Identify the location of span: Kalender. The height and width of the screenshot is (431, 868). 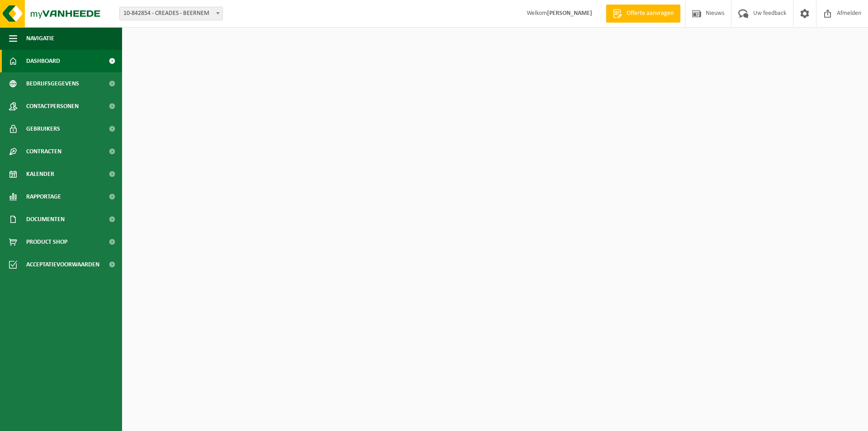
(40, 174).